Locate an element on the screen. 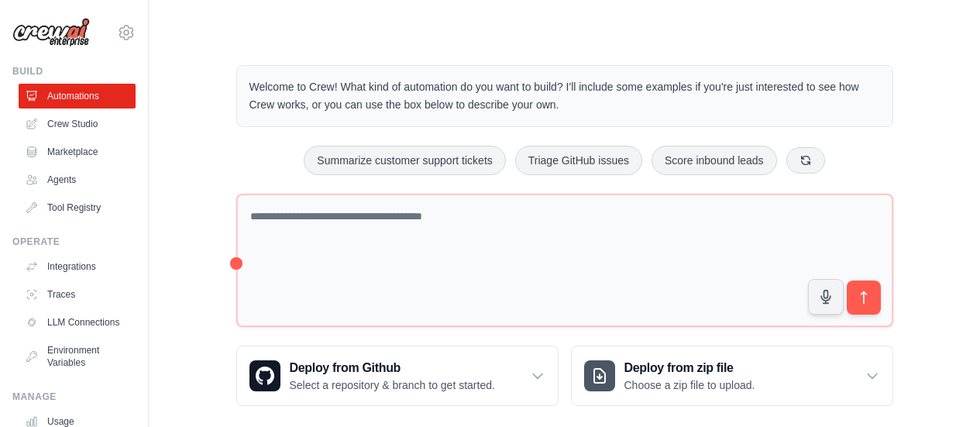  button: Triage GitHub issues is located at coordinates (579, 160).